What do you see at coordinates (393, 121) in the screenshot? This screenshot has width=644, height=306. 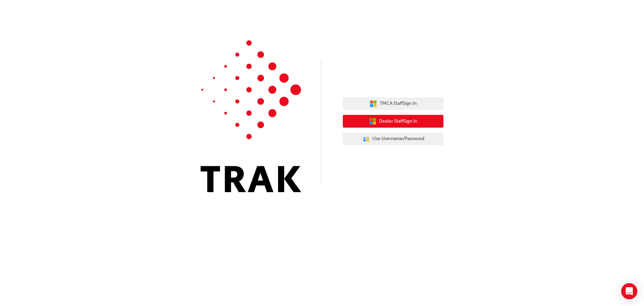 I see `button: Dealer StaffSign In` at bounding box center [393, 121].